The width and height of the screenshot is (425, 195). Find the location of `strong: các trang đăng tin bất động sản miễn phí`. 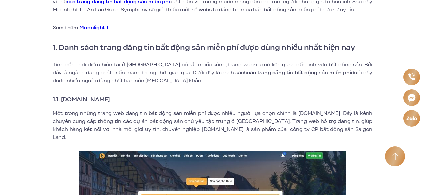

strong: các trang đăng tin bất động sản miễn phí is located at coordinates (299, 73).